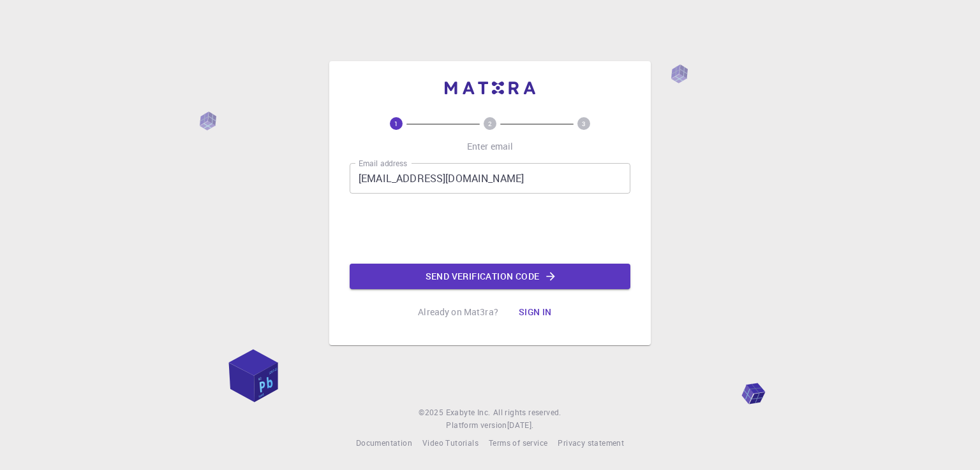 This screenshot has width=980, height=470. I want to click on text: 1, so click(396, 124).